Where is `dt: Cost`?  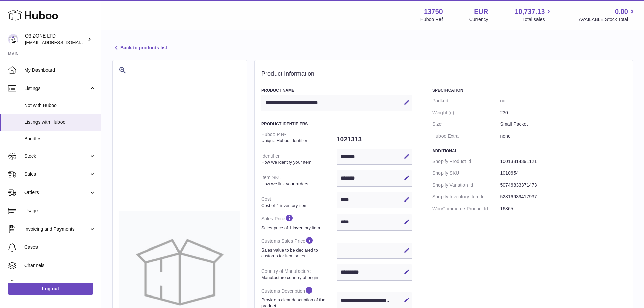 dt: Cost is located at coordinates (299, 202).